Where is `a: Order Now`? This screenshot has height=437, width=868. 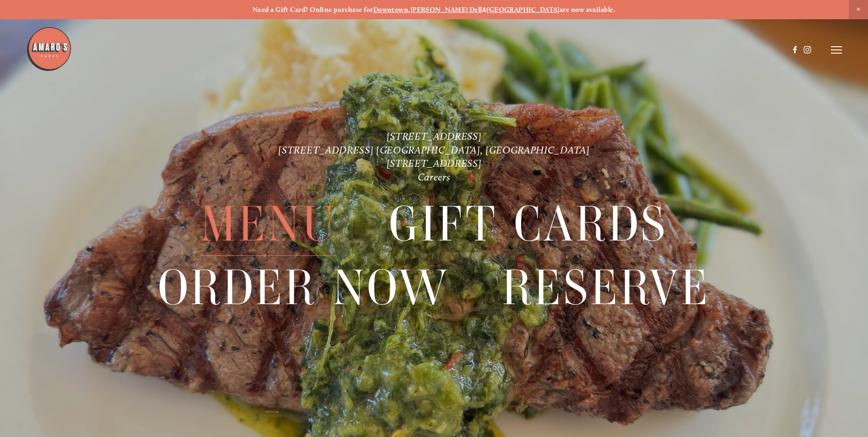 a: Order Now is located at coordinates (304, 287).